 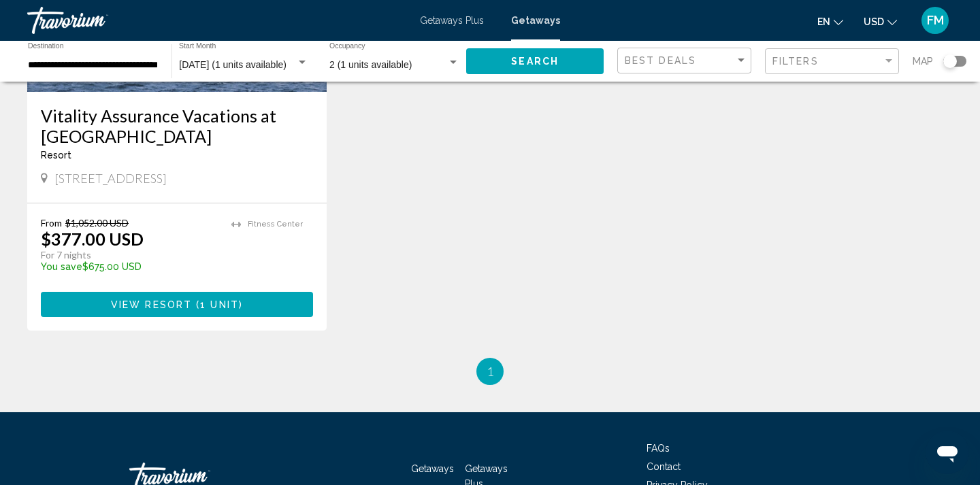 What do you see at coordinates (658, 448) in the screenshot?
I see `a: FAQs` at bounding box center [658, 448].